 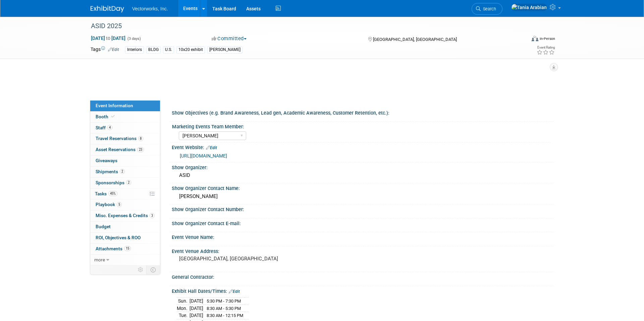 I want to click on i: Booth reservation complete, so click(x=113, y=116).